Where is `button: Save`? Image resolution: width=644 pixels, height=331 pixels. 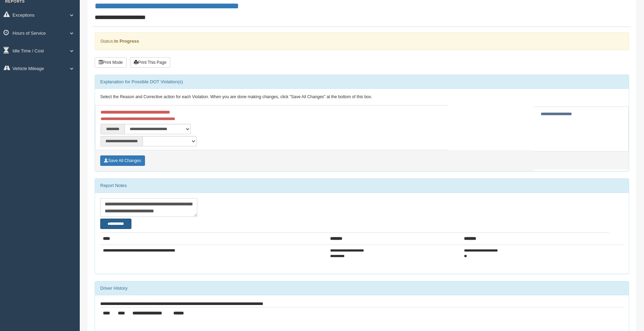
button: Save is located at coordinates (122, 161).